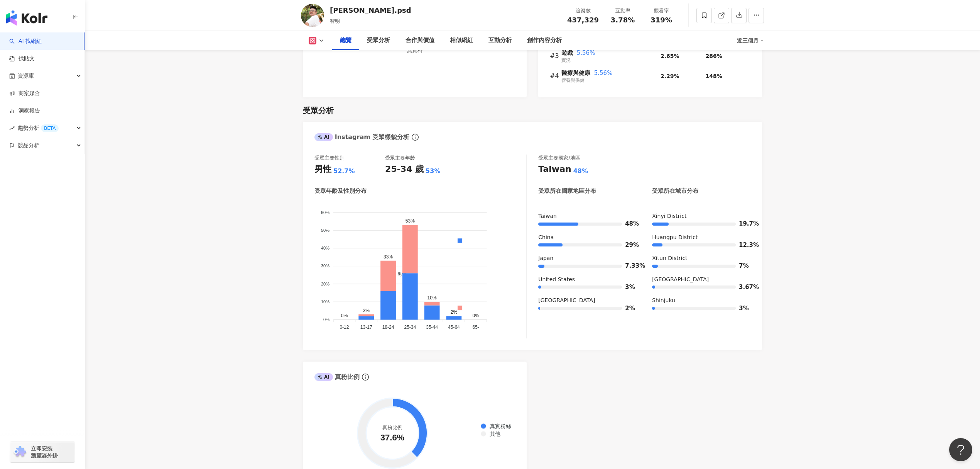  I want to click on span: 48%, so click(631, 223).